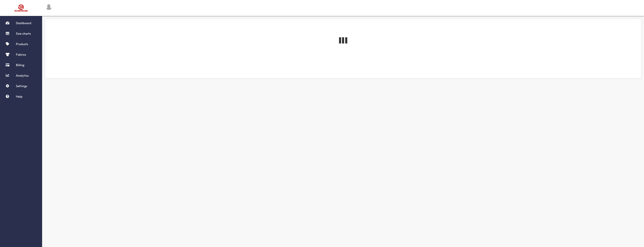  Describe the element at coordinates (21, 86) in the screenshot. I see `span: Settings` at that location.